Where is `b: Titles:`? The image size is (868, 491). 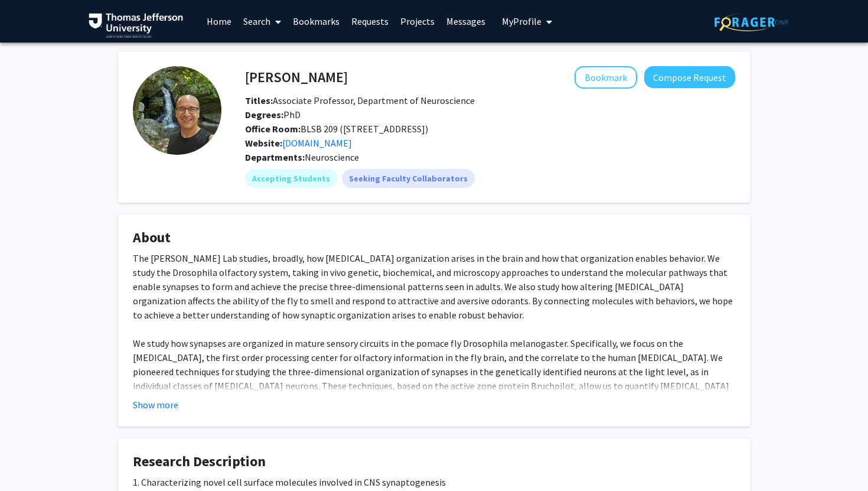
b: Titles: is located at coordinates (259, 100).